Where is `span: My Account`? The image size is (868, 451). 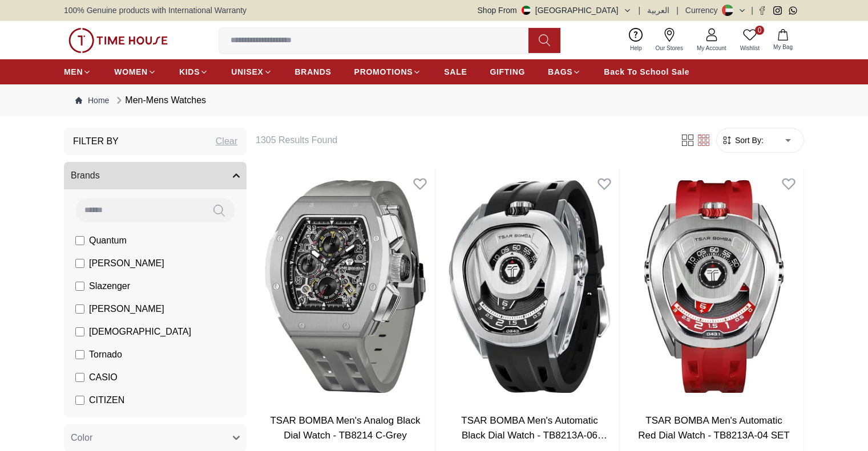 span: My Account is located at coordinates (712, 48).